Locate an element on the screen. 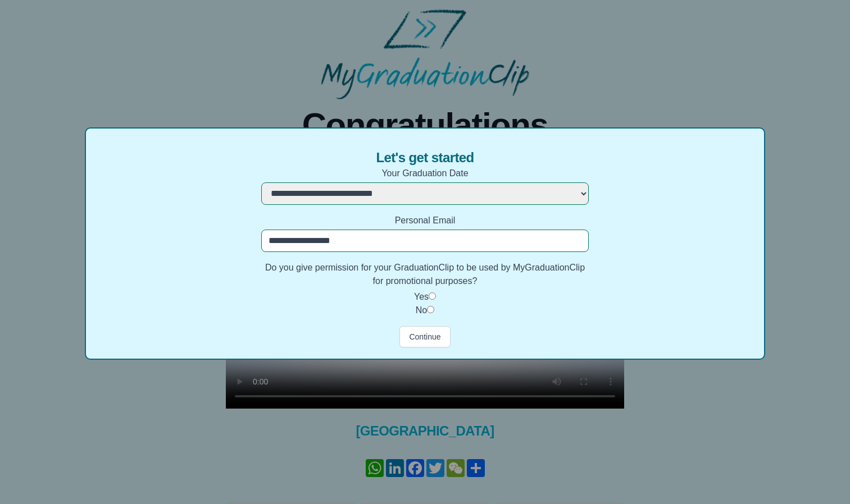 This screenshot has width=850, height=504. label: Do you give permission for your GraduationClip to be used by MyGraduationClip for promotional pur... is located at coordinates (425, 274).